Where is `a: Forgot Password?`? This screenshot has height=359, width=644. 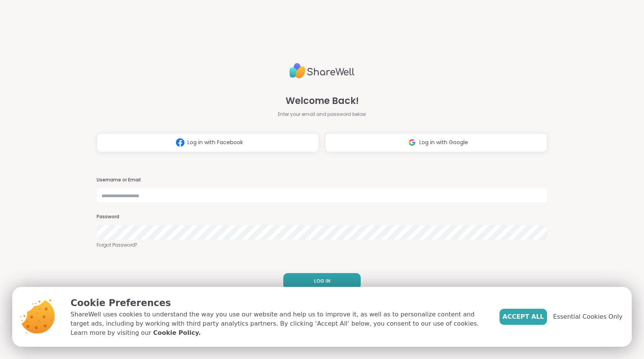
a: Forgot Password? is located at coordinates (322, 245).